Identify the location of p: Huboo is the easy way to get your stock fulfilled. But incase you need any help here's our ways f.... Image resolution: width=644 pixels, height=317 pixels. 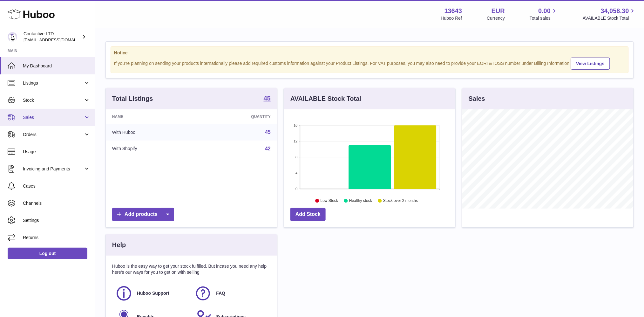
(191, 269).